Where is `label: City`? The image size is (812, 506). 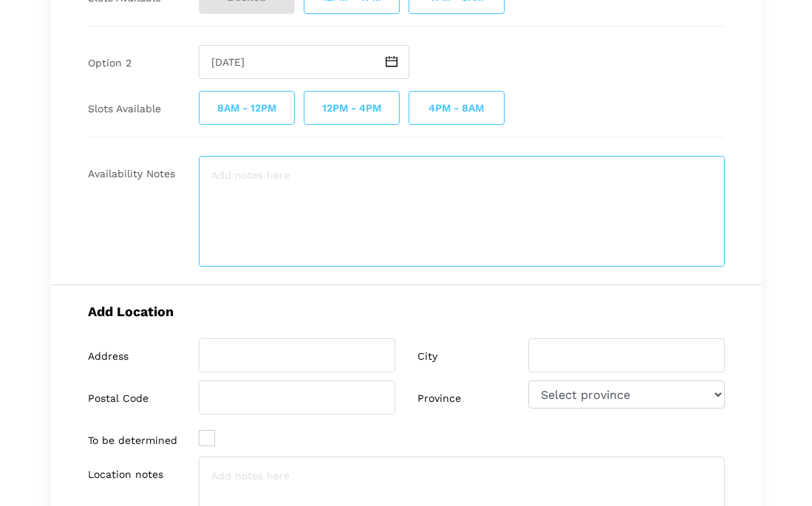 label: City is located at coordinates (427, 356).